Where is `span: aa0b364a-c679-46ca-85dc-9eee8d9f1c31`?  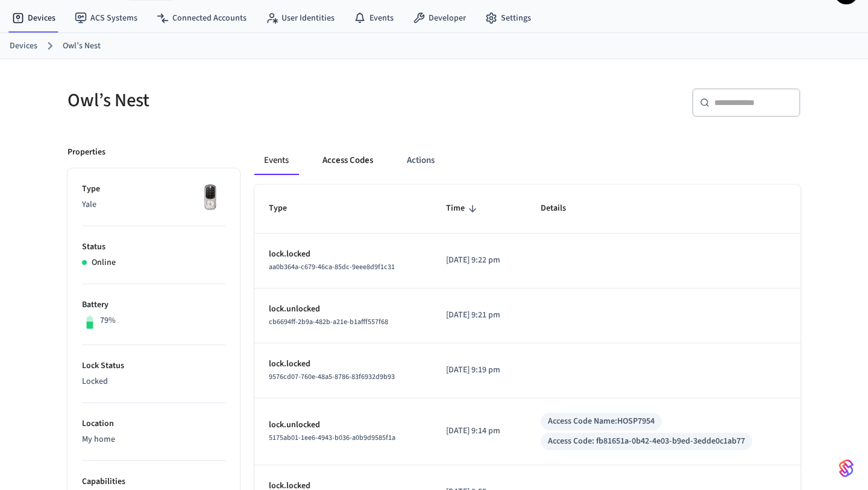
span: aa0b364a-c679-46ca-85dc-9eee8d9f1c31 is located at coordinates (332, 267).